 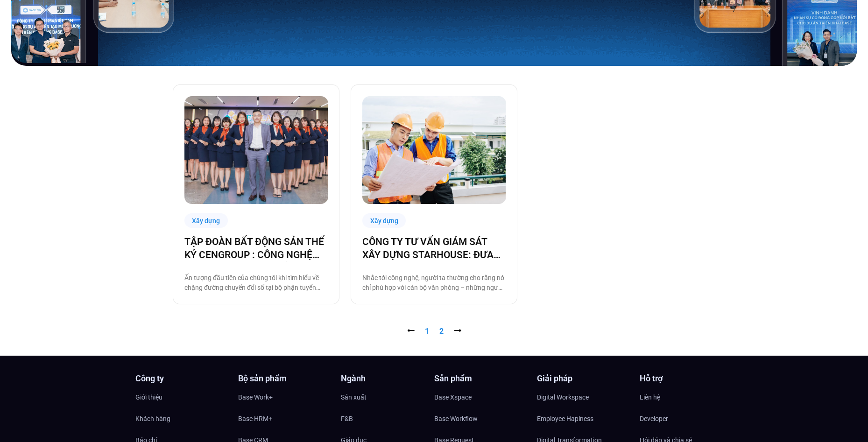 I want to click on h4: Giải pháp, so click(x=584, y=378).